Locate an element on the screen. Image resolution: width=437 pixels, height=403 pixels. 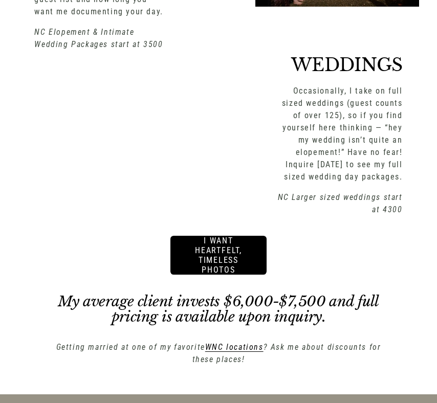
p: Occasionally, I take on full sized weddings (guest counts of over 125), so if you find yourself h... is located at coordinates (337, 134).